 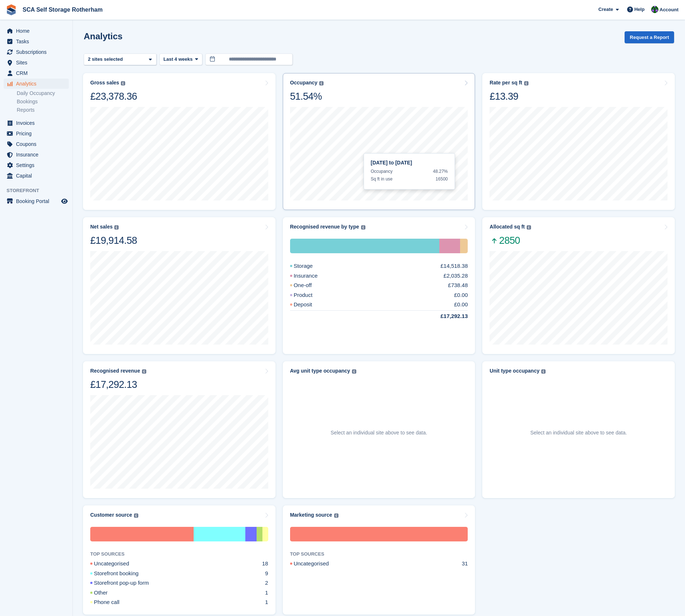 What do you see at coordinates (115, 371) in the screenshot?
I see `div: Recognised revenue` at bounding box center [115, 371].